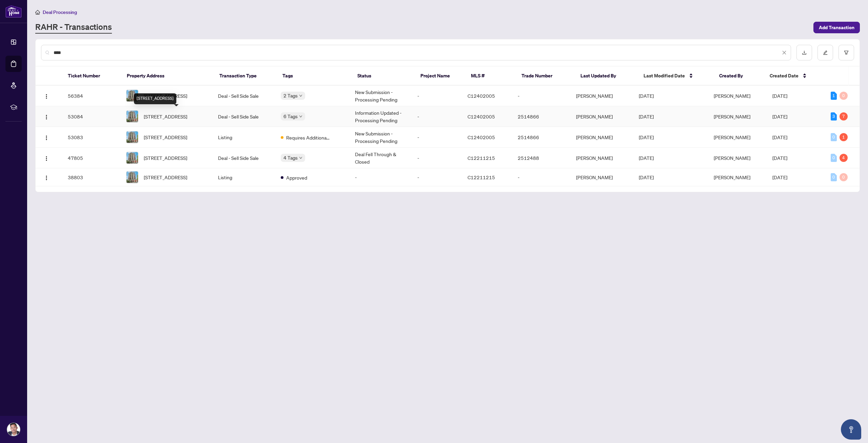  Describe the element at coordinates (739, 76) in the screenshot. I see `th: Created By` at that location.